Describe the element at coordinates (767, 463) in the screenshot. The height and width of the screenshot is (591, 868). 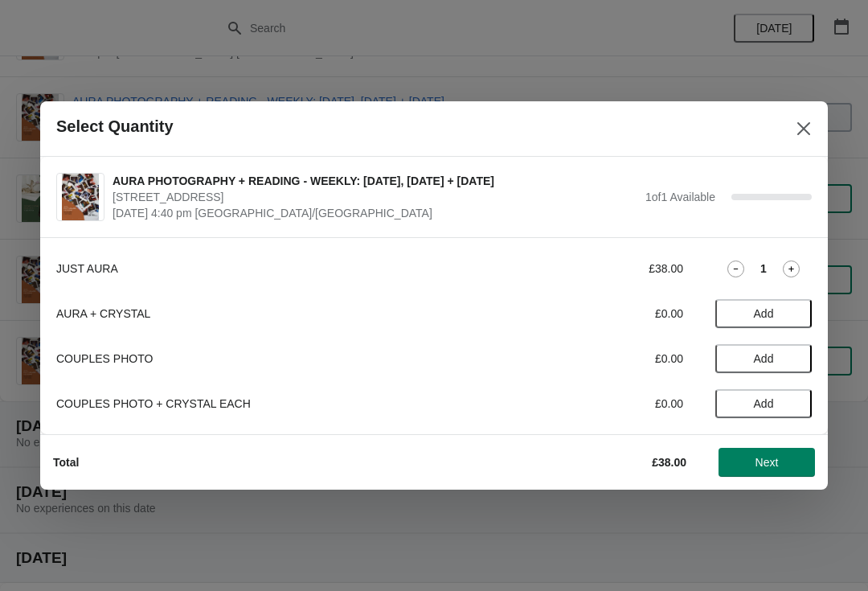
I see `span: Next` at that location.